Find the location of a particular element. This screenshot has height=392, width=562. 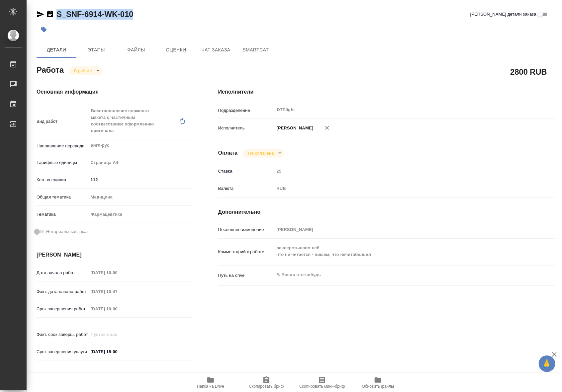

h2: Работа is located at coordinates (50, 70).